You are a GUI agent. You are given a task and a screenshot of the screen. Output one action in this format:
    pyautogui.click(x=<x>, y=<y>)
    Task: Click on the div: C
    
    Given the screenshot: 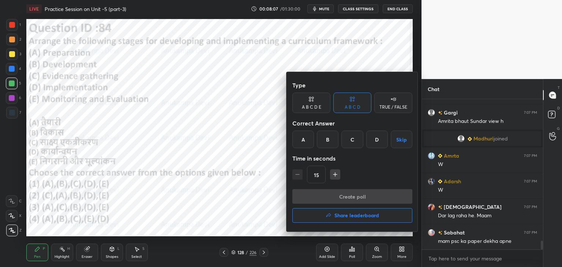 What is the action you would take?
    pyautogui.click(x=352, y=139)
    